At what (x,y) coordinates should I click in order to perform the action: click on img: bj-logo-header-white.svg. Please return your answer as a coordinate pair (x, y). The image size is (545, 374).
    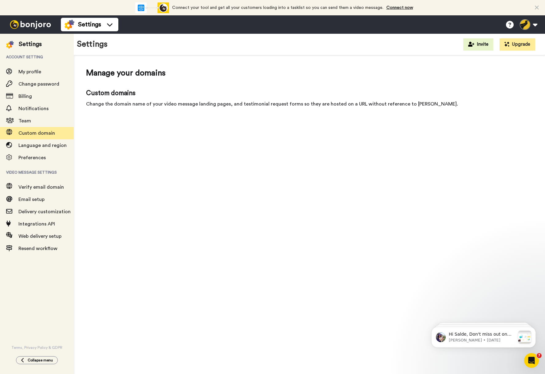
    Looking at the image, I should click on (30, 25).